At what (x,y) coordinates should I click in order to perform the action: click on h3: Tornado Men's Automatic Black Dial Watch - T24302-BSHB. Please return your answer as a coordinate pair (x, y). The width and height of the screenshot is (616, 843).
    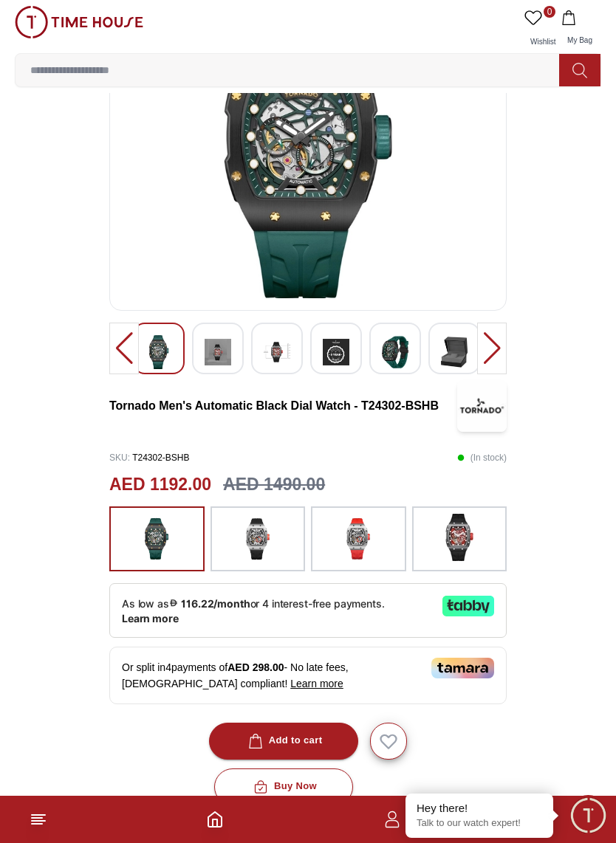
    Looking at the image, I should click on (283, 406).